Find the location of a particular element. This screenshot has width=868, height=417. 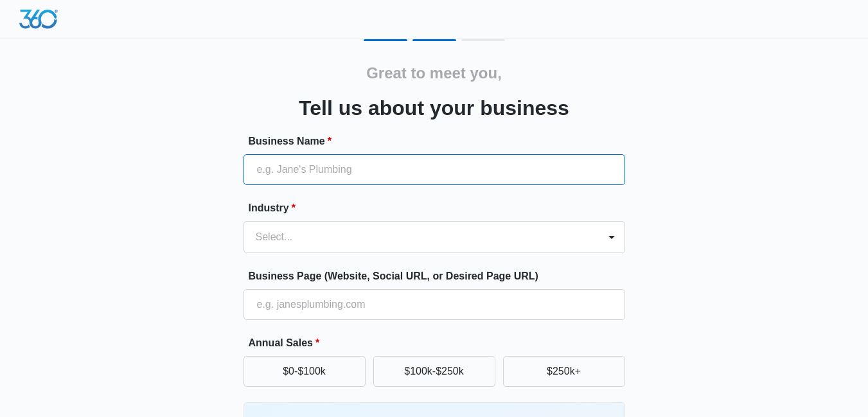

button: $250k+ is located at coordinates (564, 372).